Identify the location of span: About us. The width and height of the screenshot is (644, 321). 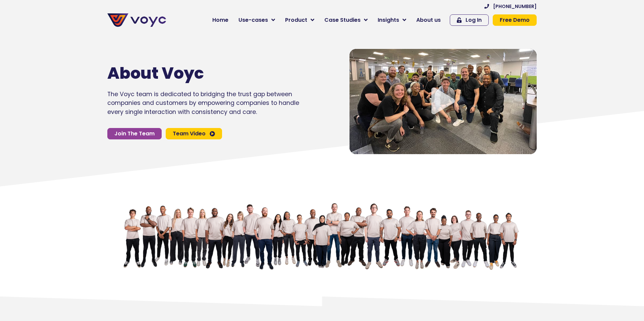
(428, 20).